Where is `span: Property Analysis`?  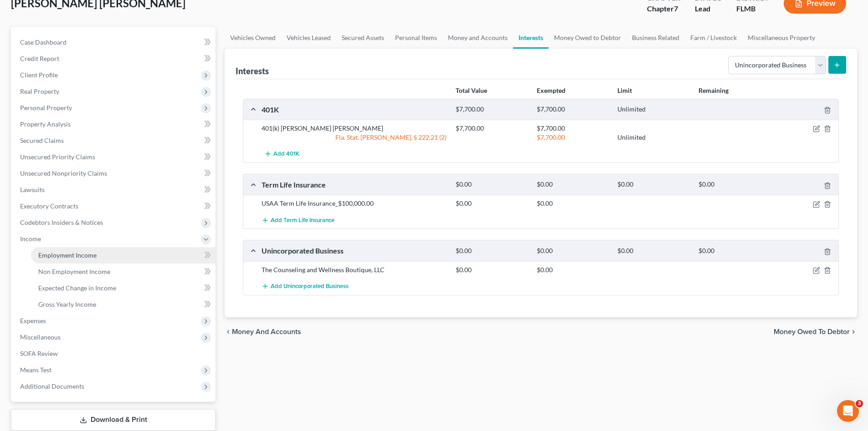
span: Property Analysis is located at coordinates (45, 124).